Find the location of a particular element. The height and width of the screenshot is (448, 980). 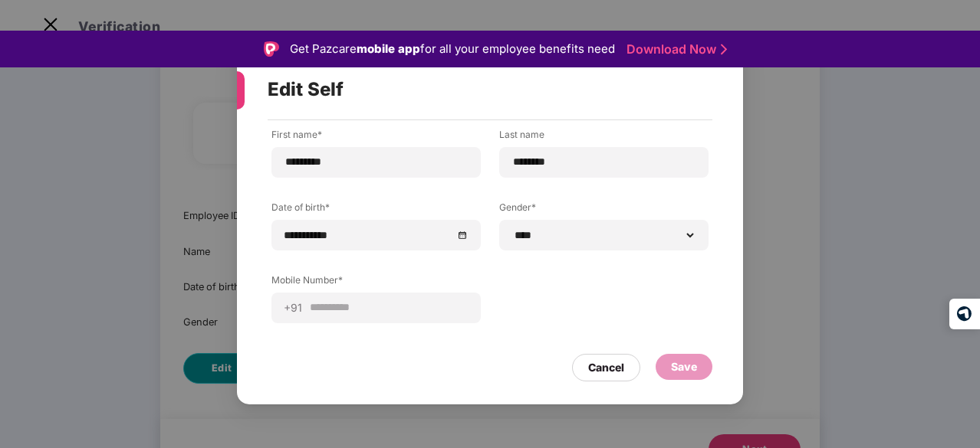

a: Download Now is located at coordinates (674, 49).